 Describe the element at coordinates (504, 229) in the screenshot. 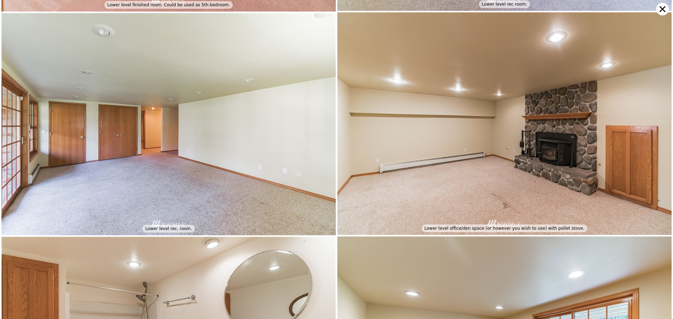

I see `div: Lower level office/den space (or however you wish to use) with pellet stove.` at that location.